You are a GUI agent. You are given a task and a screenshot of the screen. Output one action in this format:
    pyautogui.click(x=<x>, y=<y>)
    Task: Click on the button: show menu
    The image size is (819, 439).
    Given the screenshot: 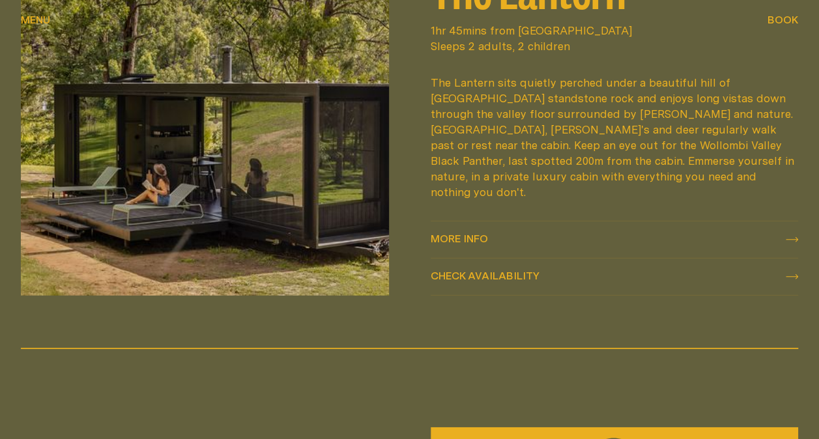 What is the action you would take?
    pyautogui.click(x=35, y=21)
    